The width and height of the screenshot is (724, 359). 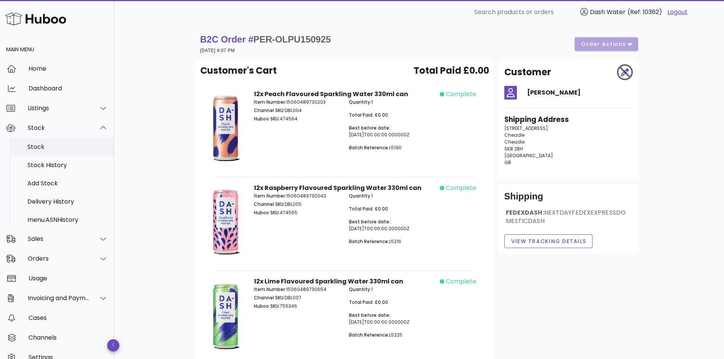 What do you see at coordinates (68, 165) in the screenshot?
I see `div: Stock History` at bounding box center [68, 165].